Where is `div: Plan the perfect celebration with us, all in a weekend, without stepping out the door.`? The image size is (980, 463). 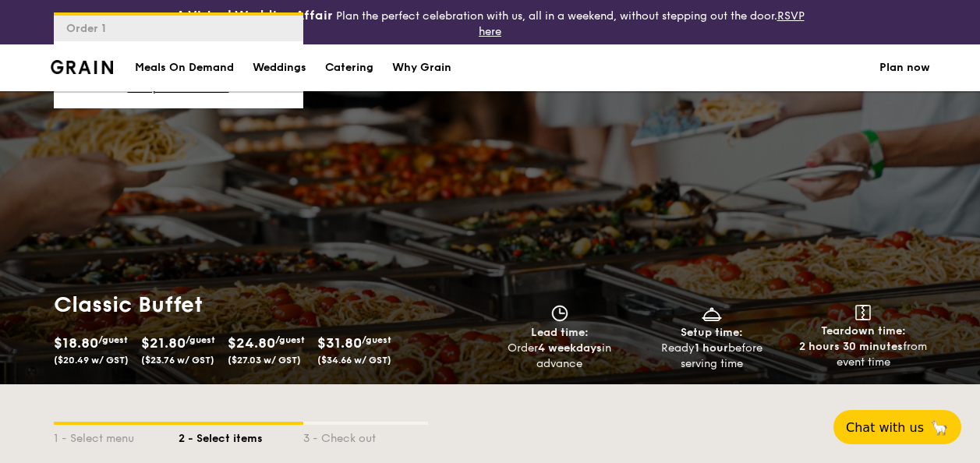
div: Plan the perfect celebration with us, all in a weekend, without stepping out the door. is located at coordinates (490, 22).